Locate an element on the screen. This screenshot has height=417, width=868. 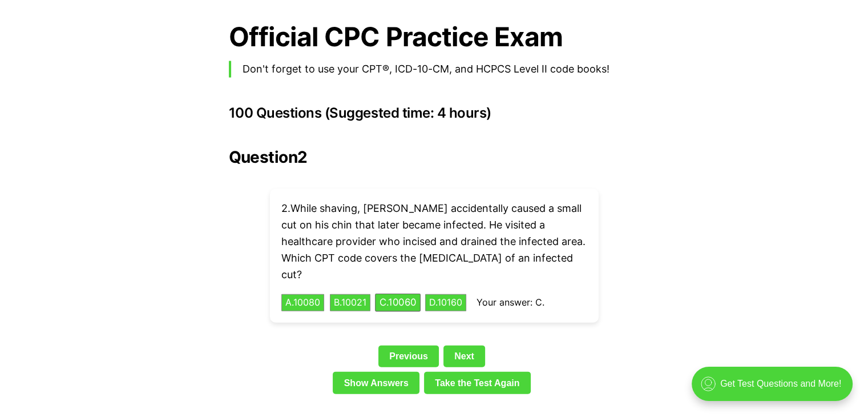
button: B.10021 is located at coordinates (350, 303).